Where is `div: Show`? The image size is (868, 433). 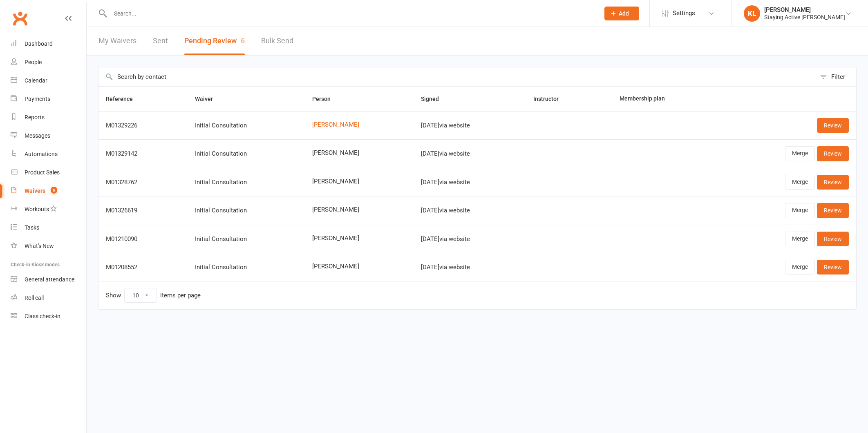
div: Show is located at coordinates (153, 295).